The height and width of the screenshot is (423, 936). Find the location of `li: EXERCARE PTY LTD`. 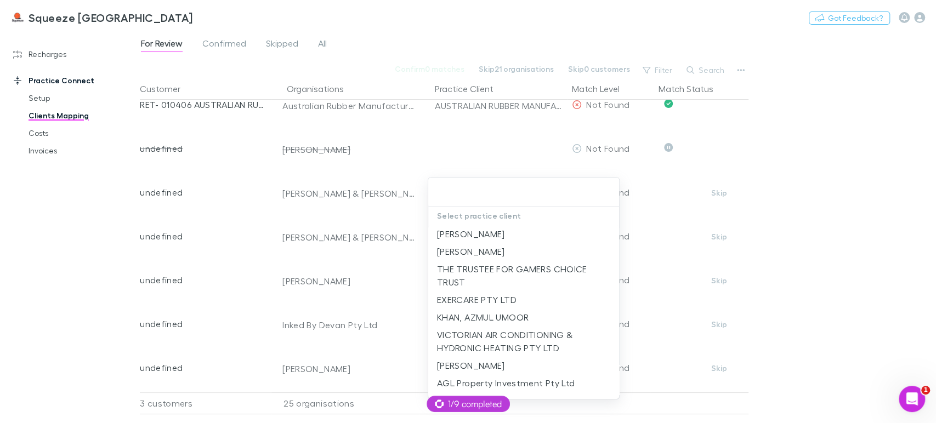

li: EXERCARE PTY LTD is located at coordinates (524, 300).